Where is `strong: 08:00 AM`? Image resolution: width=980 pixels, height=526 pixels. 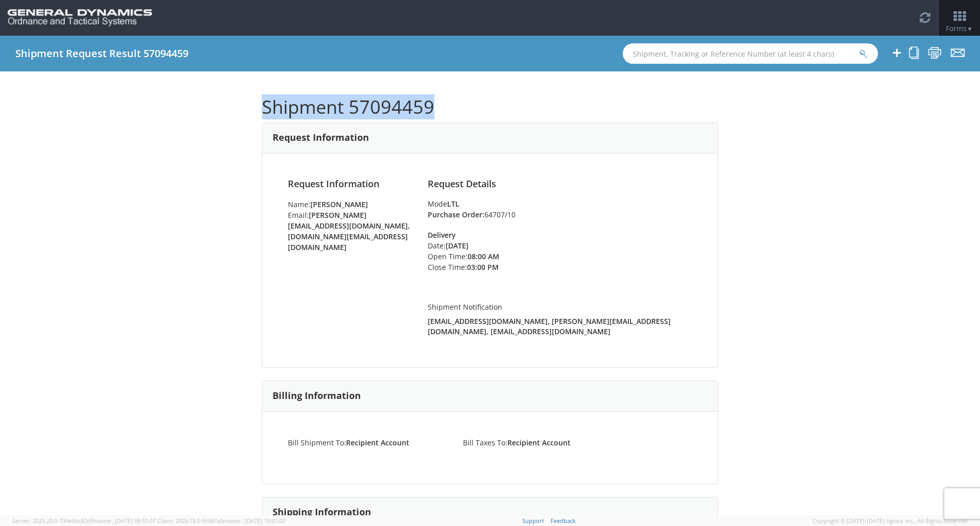 strong: 08:00 AM is located at coordinates (484, 256).